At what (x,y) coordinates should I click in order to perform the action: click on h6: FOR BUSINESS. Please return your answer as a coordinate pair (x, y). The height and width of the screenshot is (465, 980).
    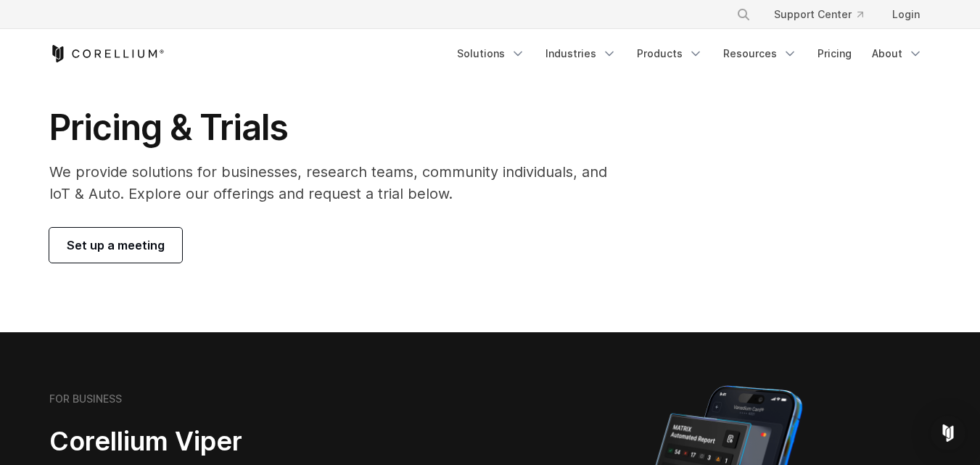
    Looking at the image, I should click on (86, 399).